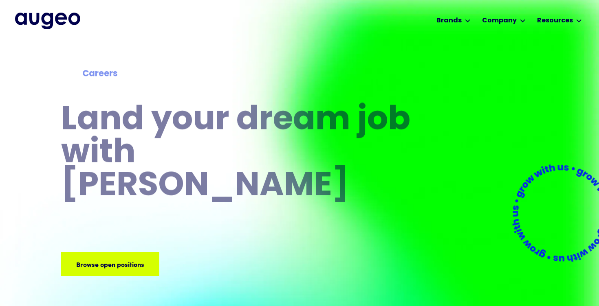  What do you see at coordinates (555, 21) in the screenshot?
I see `div: Resources` at bounding box center [555, 21].